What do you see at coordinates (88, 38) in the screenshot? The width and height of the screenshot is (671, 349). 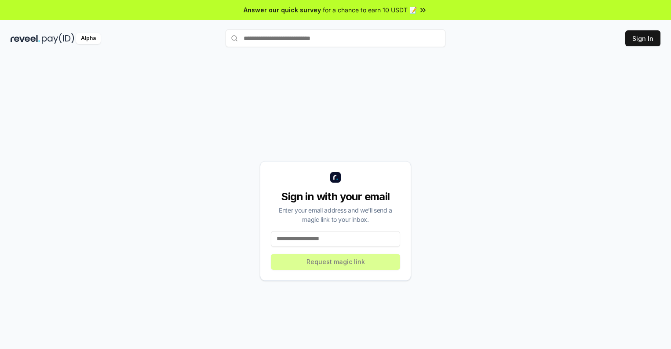 I see `div: Alpha` at bounding box center [88, 38].